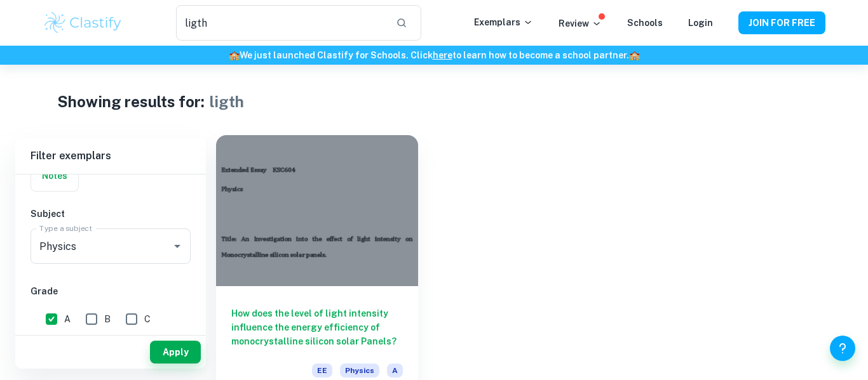 The height and width of the screenshot is (380, 868). What do you see at coordinates (842, 349) in the screenshot?
I see `button: Help and Feedback` at bounding box center [842, 349].